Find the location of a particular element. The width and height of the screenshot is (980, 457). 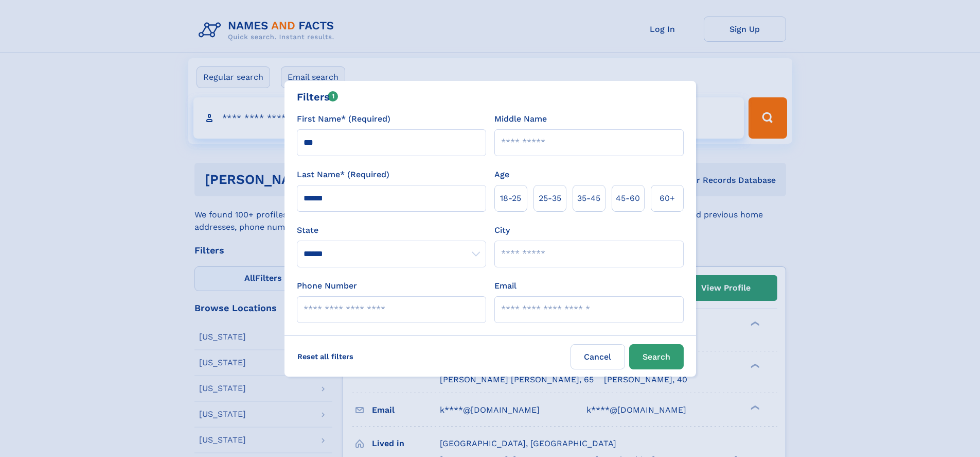

label: Email is located at coordinates (505, 286).